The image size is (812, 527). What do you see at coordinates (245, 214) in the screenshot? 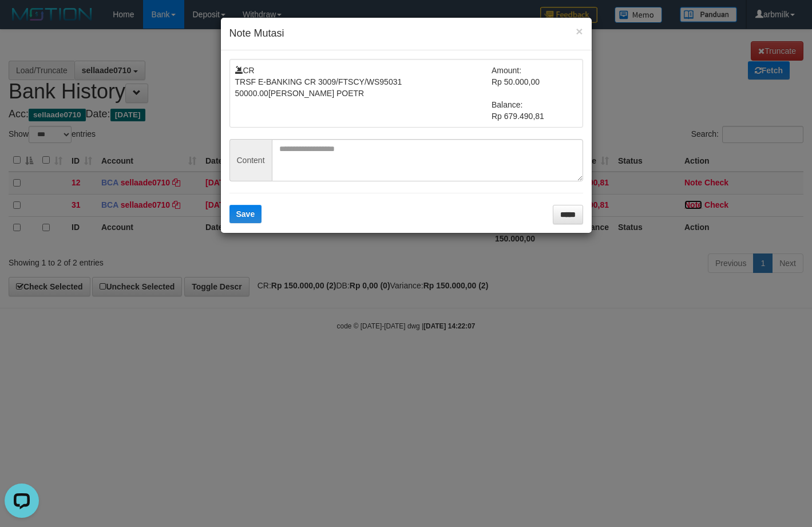
I see `span: Save` at bounding box center [245, 214].